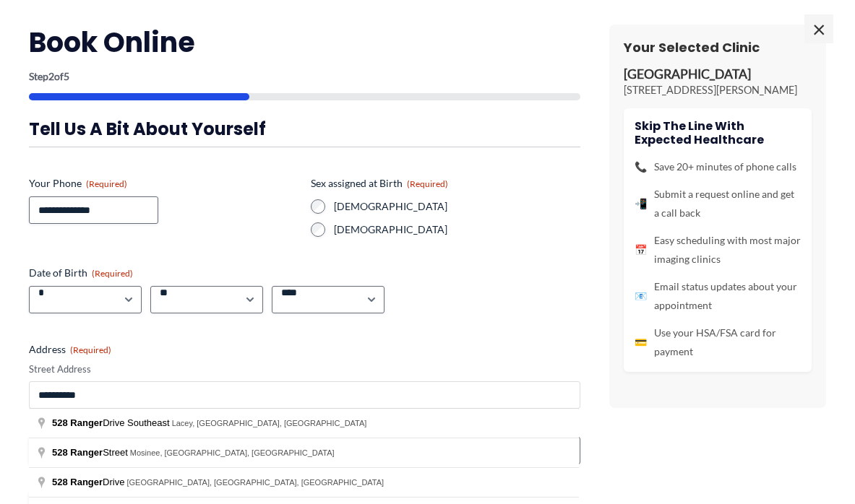 The width and height of the screenshot is (855, 504). What do you see at coordinates (91, 452) in the screenshot?
I see `span: Street` at bounding box center [91, 452].